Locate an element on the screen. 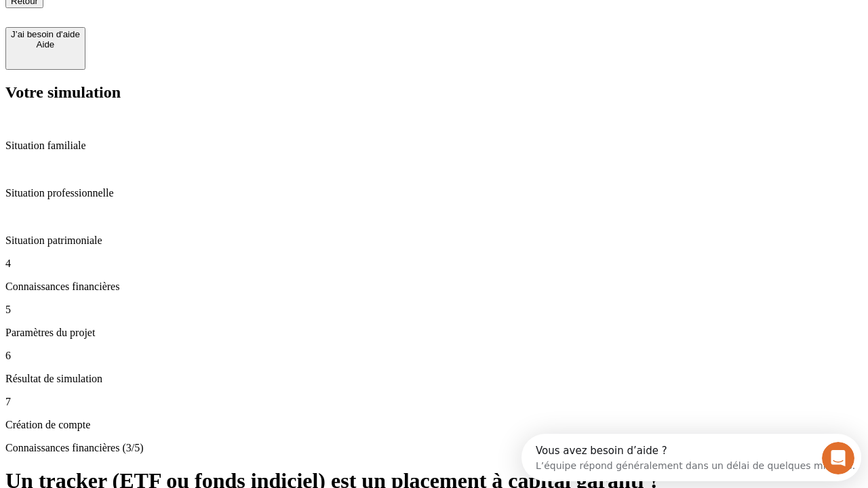  h2: Votre simulation is located at coordinates (434, 92).